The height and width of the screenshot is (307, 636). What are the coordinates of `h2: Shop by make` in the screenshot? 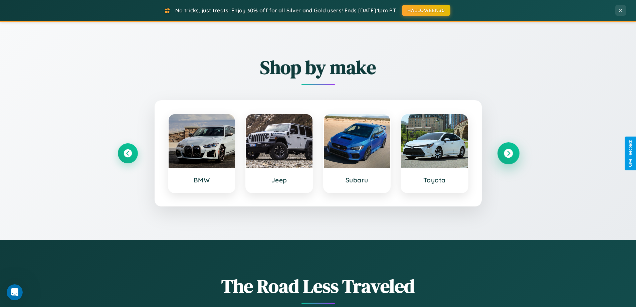 It's located at (318, 67).